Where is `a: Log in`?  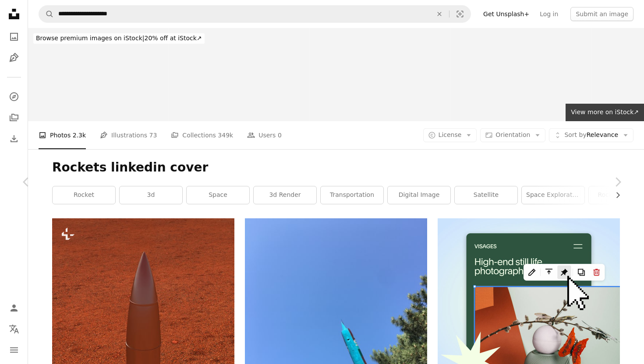
a: Log in is located at coordinates (549, 14).